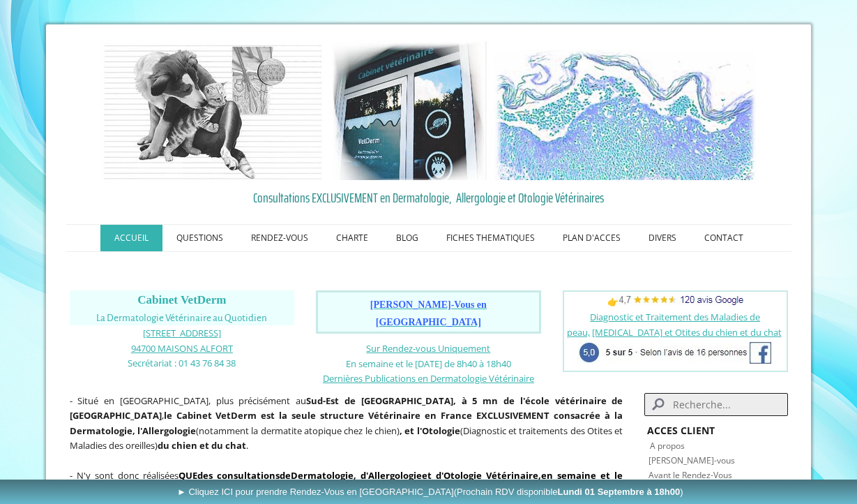 The height and width of the screenshot is (504, 857). I want to click on span: Secrétariat : 01 43 76 84 38, so click(181, 363).